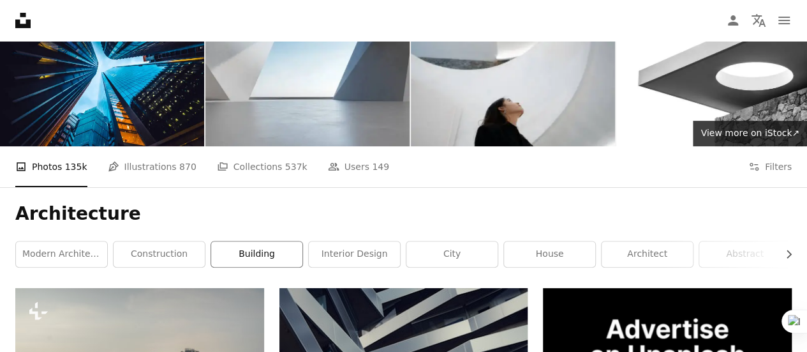  I want to click on a: house, so click(550, 254).